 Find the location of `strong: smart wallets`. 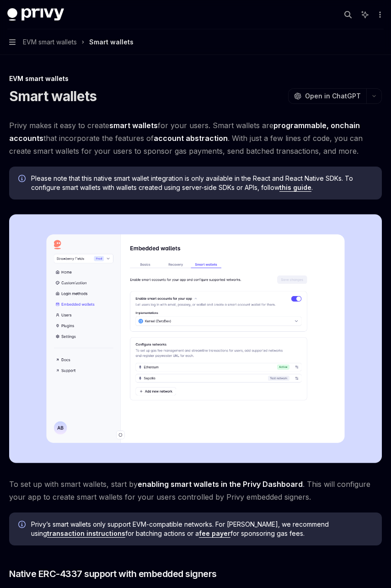

strong: smart wallets is located at coordinates (134, 126).